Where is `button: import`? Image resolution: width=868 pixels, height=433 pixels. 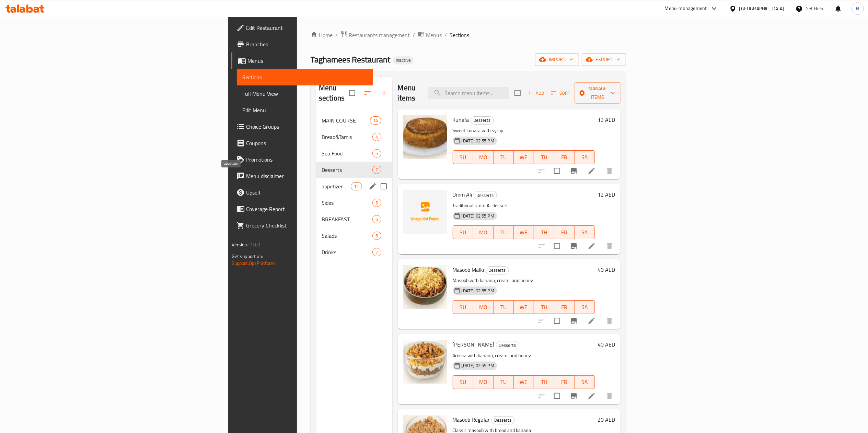 button: import is located at coordinates (557, 59).